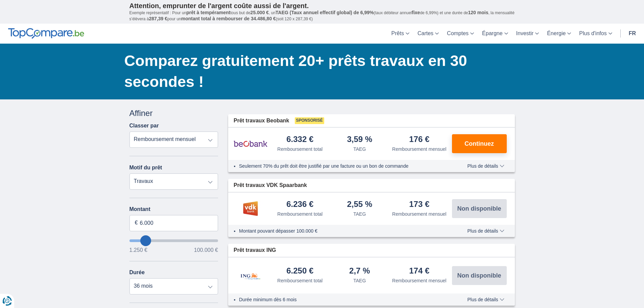 The width and height of the screenshot is (644, 308). I want to click on span: Prêt travaux VDK Spaarbank, so click(270, 185).